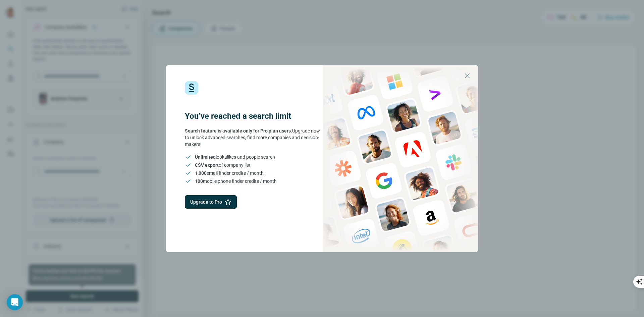 The width and height of the screenshot is (644, 317). What do you see at coordinates (211, 202) in the screenshot?
I see `button: Upgrade to Pro` at bounding box center [211, 202].